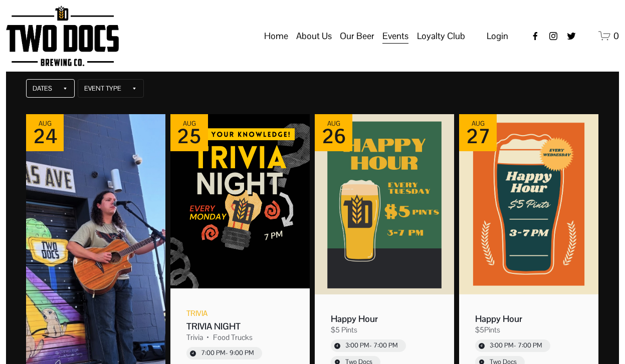 The width and height of the screenshot is (625, 364). What do you see at coordinates (334, 136) in the screenshot?
I see `div: 26` at bounding box center [334, 136].